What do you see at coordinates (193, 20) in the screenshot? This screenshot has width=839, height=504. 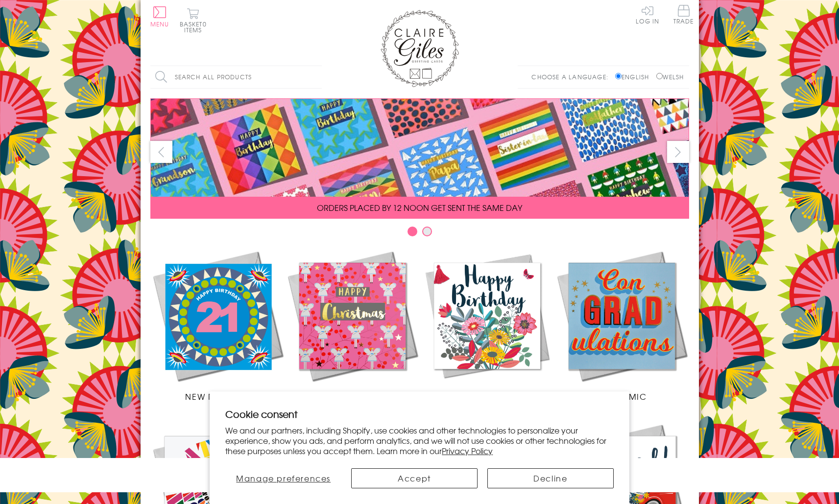 I see `button: Basket0 items` at bounding box center [193, 20].